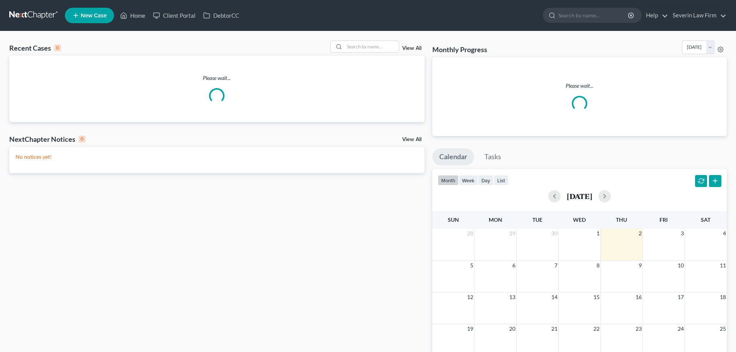  I want to click on span: 10, so click(681, 265).